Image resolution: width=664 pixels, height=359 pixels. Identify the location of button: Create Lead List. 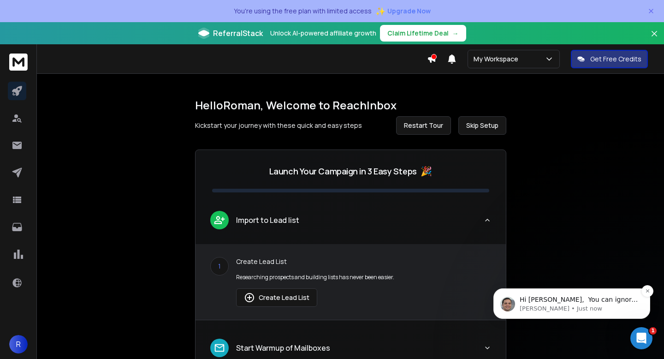
(277, 298).